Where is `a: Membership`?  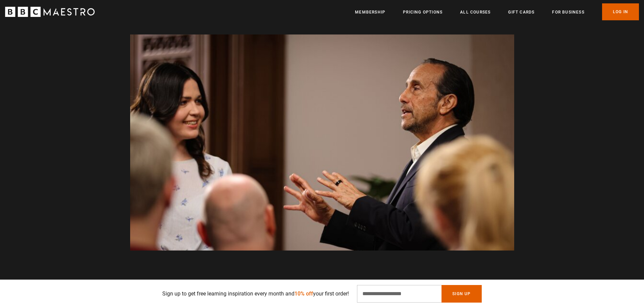
a: Membership is located at coordinates (370, 12).